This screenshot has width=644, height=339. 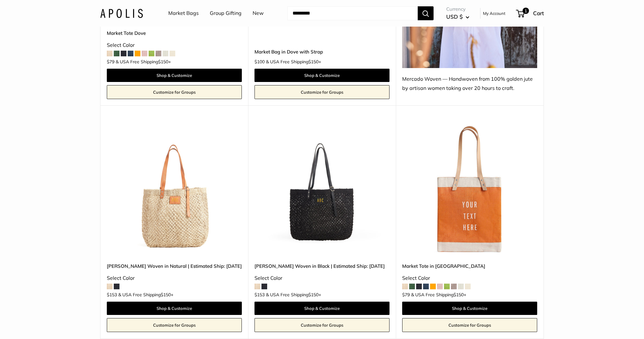 I want to click on span: $100, so click(x=259, y=62).